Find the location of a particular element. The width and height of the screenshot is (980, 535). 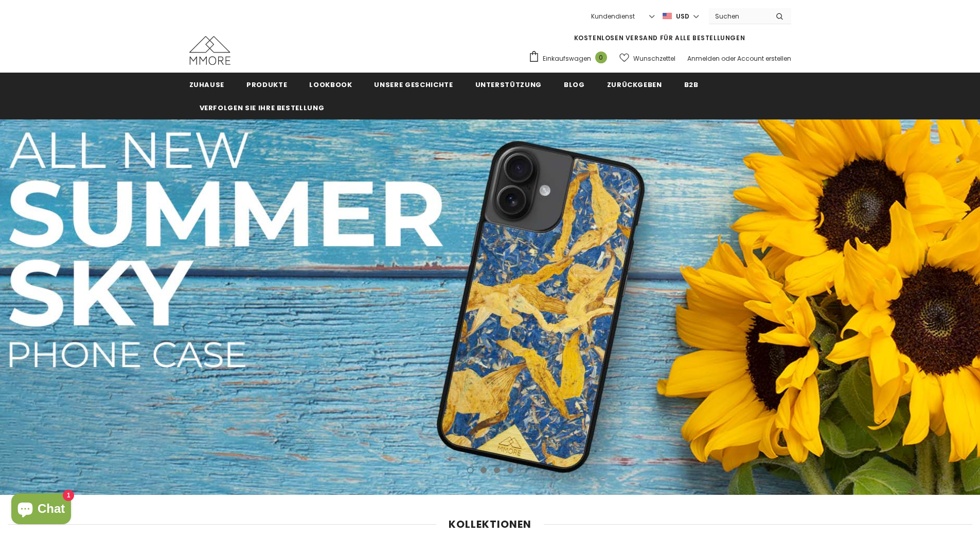

a: Einkaufswagen 0 is located at coordinates (570, 58).